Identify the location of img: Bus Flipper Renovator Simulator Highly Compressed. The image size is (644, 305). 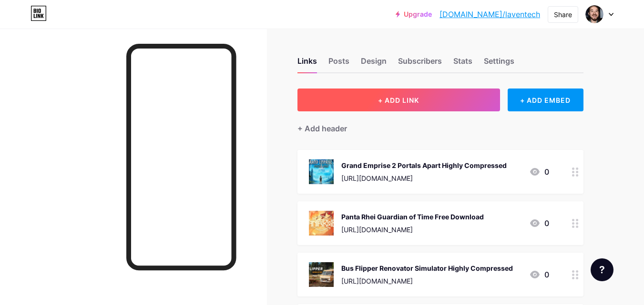
(322, 275).